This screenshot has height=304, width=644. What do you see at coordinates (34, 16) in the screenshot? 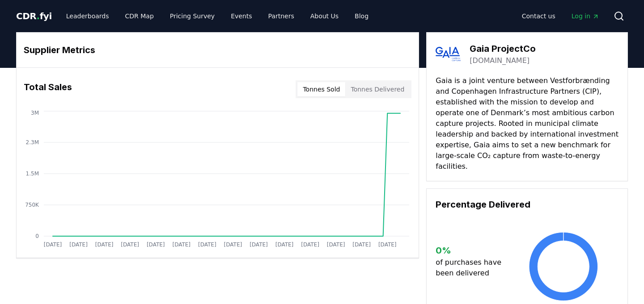
I see `span: CDR fyi` at bounding box center [34, 16].